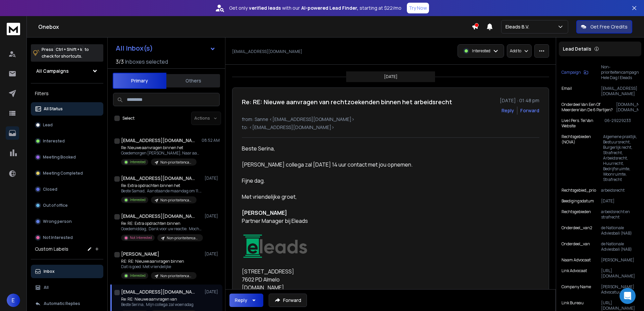  I want to click on button: Primary, so click(139, 81).